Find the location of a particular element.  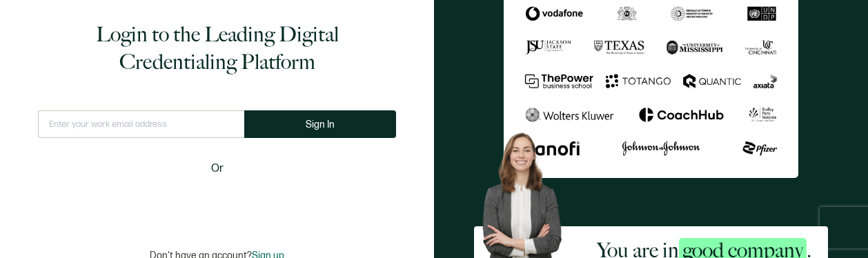

span: Sign In is located at coordinates (320, 125).